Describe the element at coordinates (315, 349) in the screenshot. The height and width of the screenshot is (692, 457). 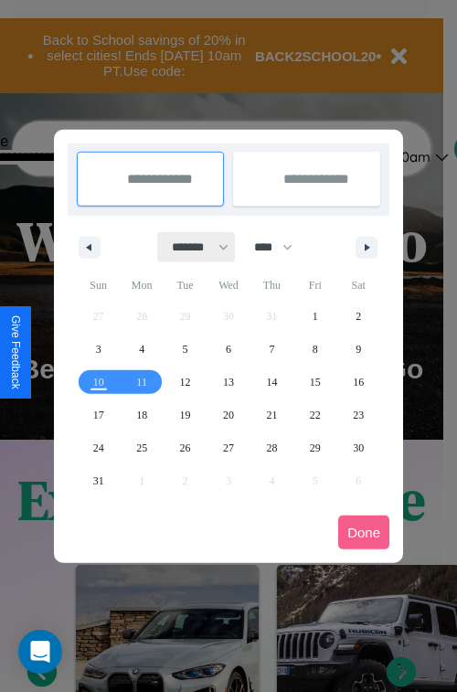
I see `button: 8` at that location.